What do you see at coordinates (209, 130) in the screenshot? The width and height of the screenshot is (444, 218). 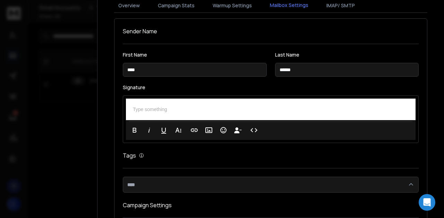 I see `button: Insert Image (⌘P)` at bounding box center [209, 130].